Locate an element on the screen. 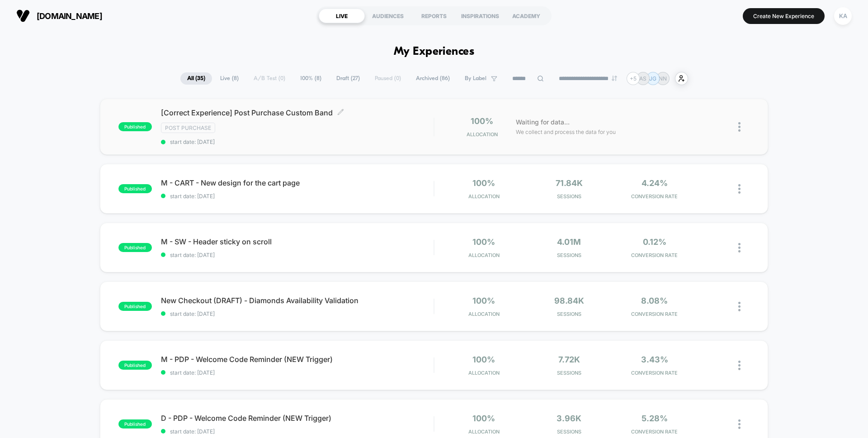  span: 100% ( 8 ) is located at coordinates (310, 78).